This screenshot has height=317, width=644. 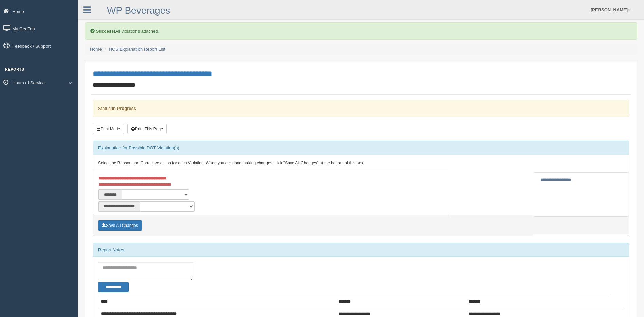 What do you see at coordinates (360, 148) in the screenshot?
I see `div: Explanation for Possible DOT Violation(s)` at bounding box center [360, 148].